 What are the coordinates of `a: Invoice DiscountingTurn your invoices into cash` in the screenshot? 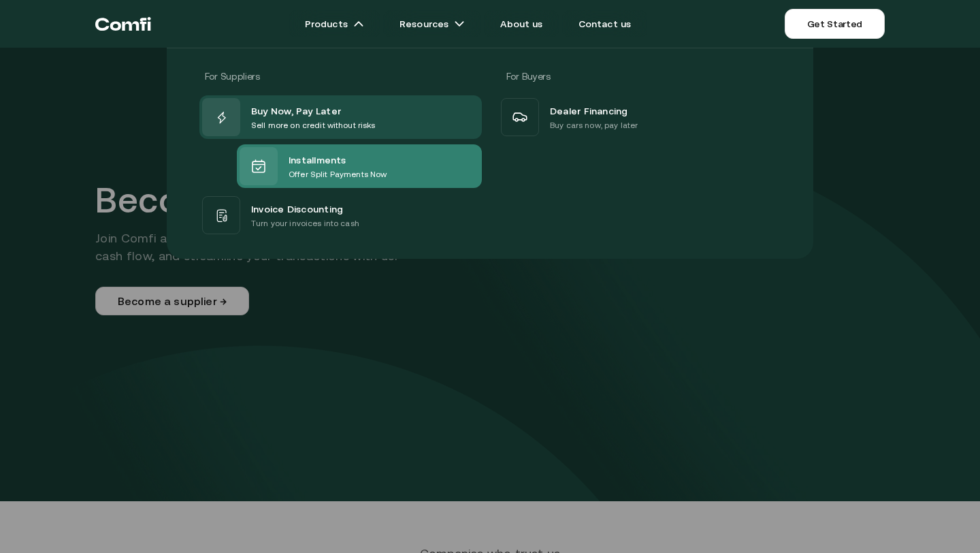 It's located at (340, 215).